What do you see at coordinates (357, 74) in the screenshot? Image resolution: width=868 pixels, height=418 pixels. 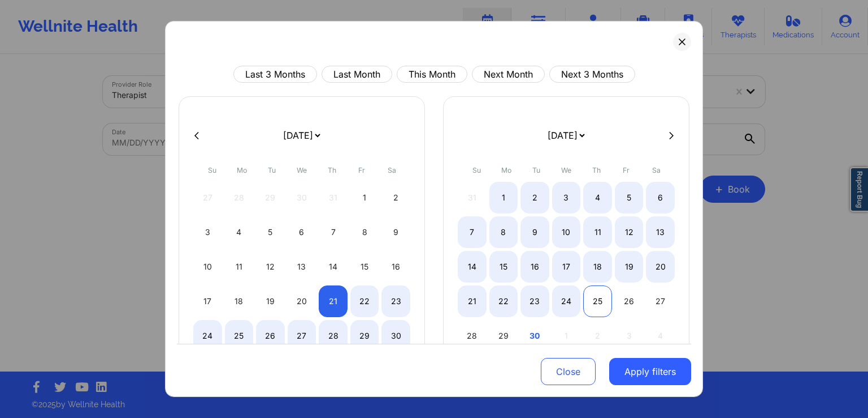 I see `button: Last Month` at bounding box center [357, 74].